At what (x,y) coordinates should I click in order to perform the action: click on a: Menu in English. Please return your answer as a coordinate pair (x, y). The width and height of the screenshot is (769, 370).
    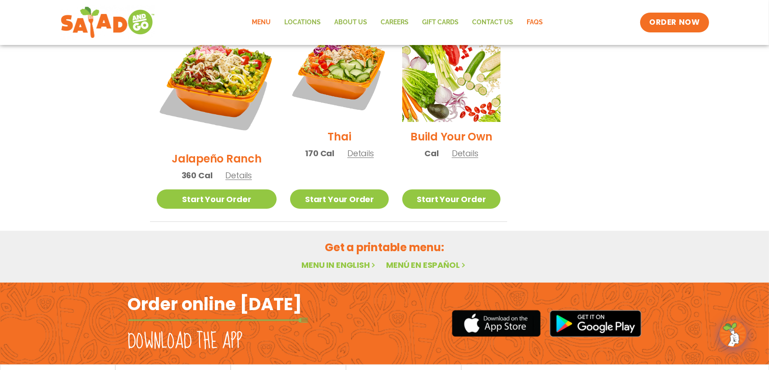
    Looking at the image, I should click on (339, 265).